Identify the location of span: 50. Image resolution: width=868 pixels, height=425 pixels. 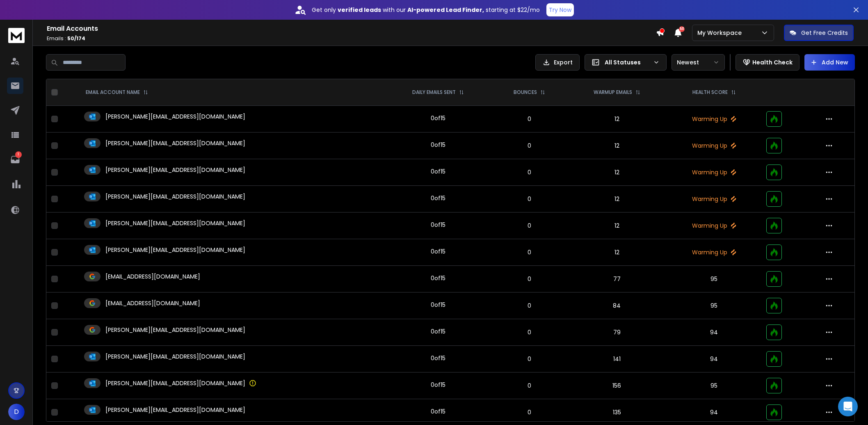
(682, 29).